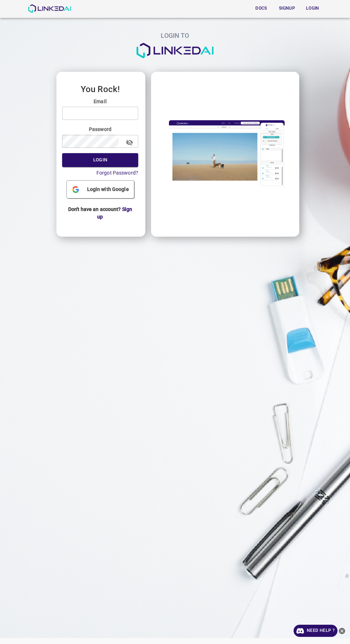  What do you see at coordinates (100, 89) in the screenshot?
I see `h3: You Rock!` at bounding box center [100, 89].